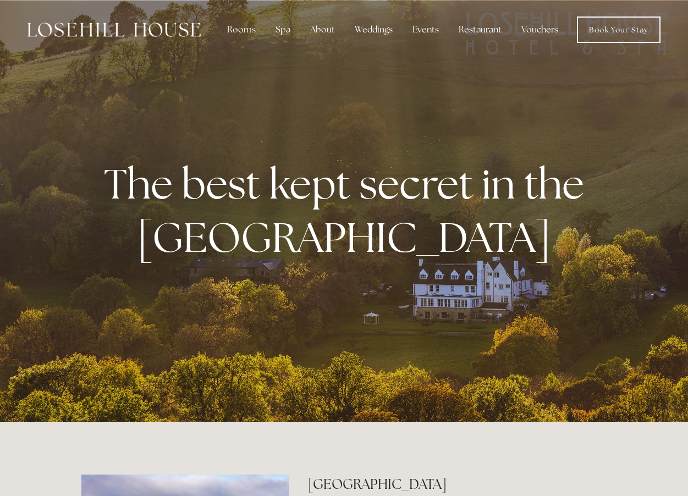 Image resolution: width=688 pixels, height=496 pixels. I want to click on a: Vouchers, so click(539, 30).